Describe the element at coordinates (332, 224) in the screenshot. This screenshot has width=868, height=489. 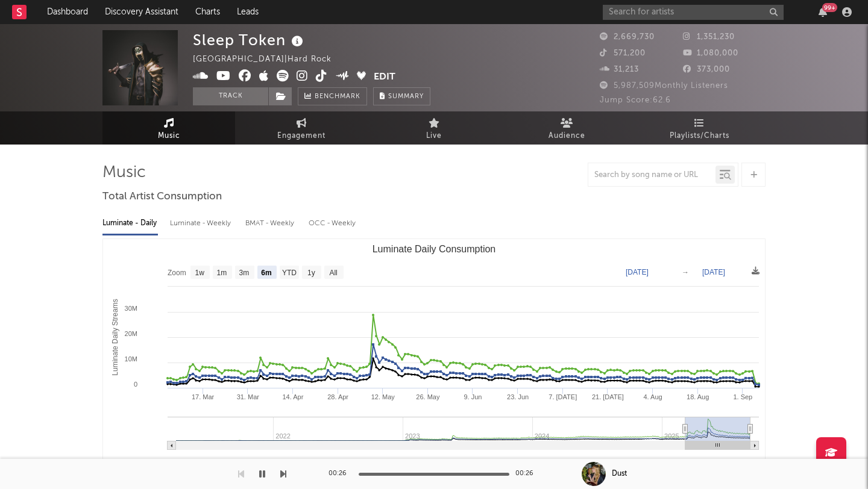
I see `div: OCC - Weekly` at that location.